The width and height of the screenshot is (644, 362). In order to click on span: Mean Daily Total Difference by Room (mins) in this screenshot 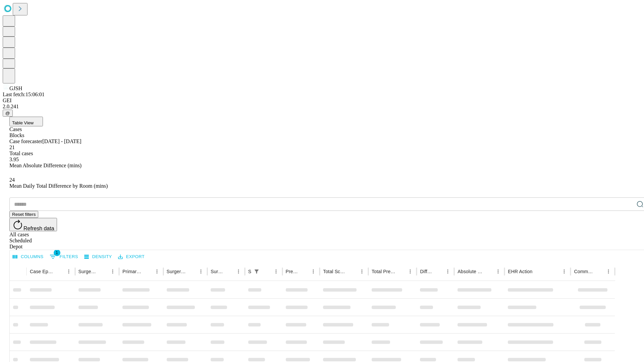, I will do `click(58, 186)`.